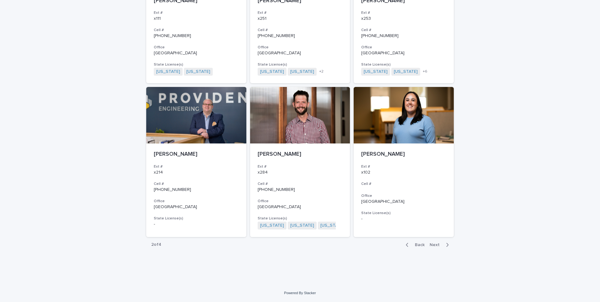 This screenshot has height=302, width=600. I want to click on span: Back, so click(418, 245).